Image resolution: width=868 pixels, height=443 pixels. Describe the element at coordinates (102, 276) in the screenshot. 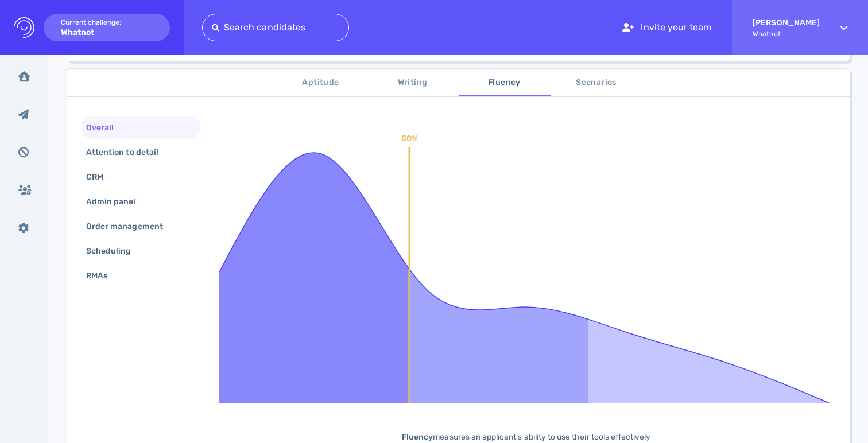

I see `div: RMAs` at that location.